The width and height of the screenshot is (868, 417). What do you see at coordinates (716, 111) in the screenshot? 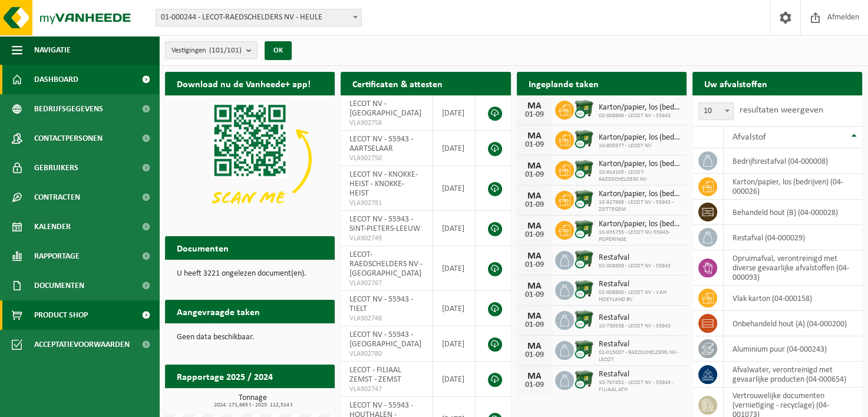
I see `span: 10` at bounding box center [716, 111].